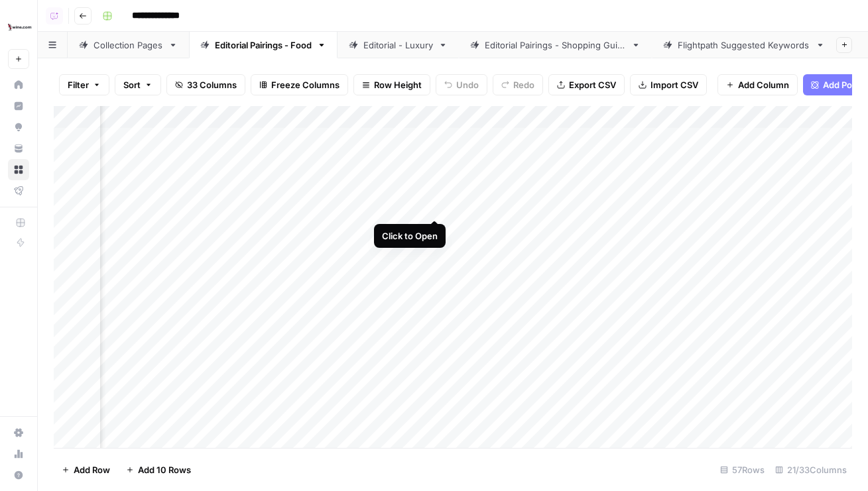 The image size is (868, 491). I want to click on a: Insights, so click(19, 106).